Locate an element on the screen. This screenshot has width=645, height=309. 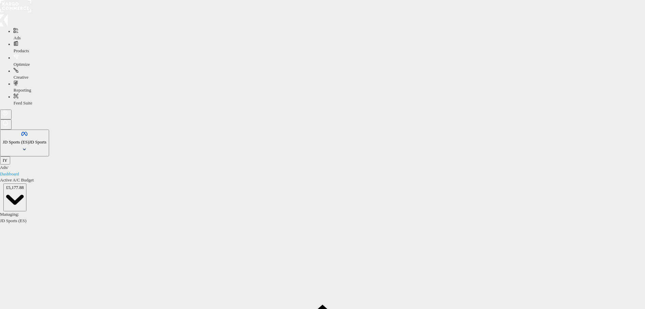
span: Products is located at coordinates (21, 50).